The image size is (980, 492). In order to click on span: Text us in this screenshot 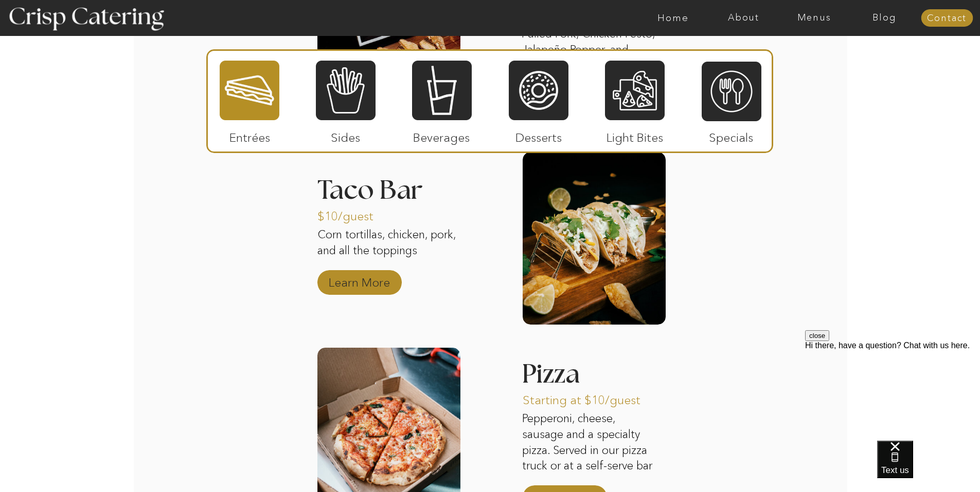, I will do `click(18, 29)`.